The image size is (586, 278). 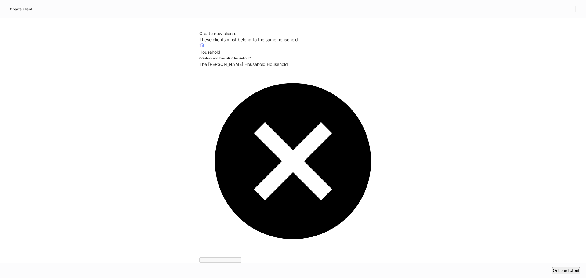 What do you see at coordinates (21, 9) in the screenshot?
I see `h5: Create client` at bounding box center [21, 9].